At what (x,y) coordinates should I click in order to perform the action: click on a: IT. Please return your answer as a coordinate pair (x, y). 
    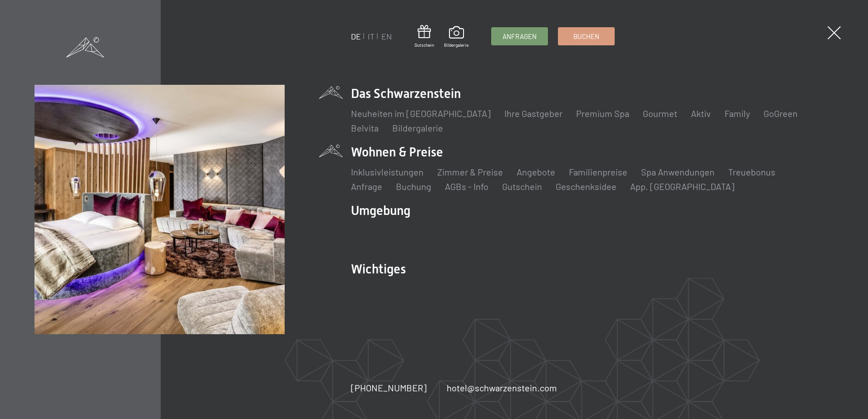
    Looking at the image, I should click on (371, 36).